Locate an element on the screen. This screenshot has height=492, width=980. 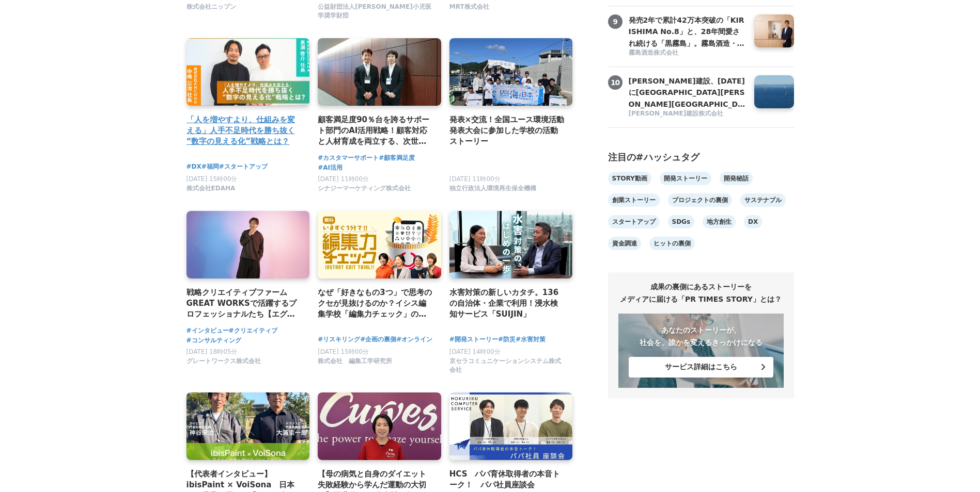
a: SDGs is located at coordinates (681, 222).